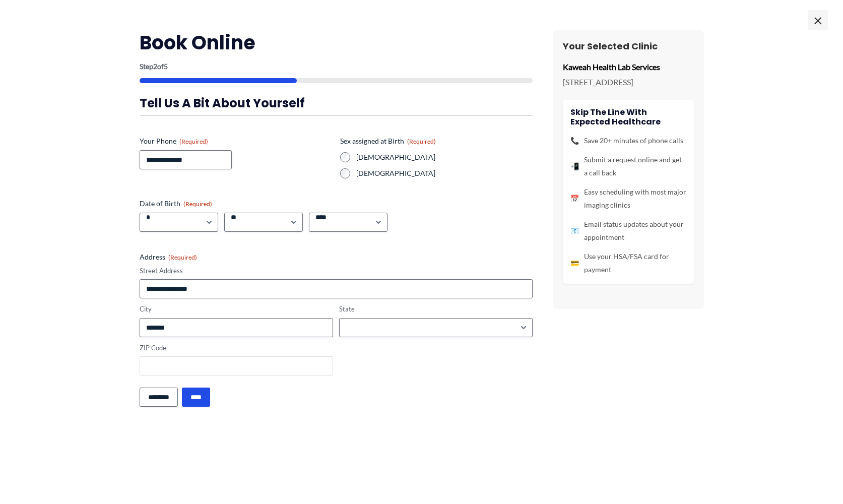  I want to click on li: Submit a request online and get a call back, so click(628, 166).